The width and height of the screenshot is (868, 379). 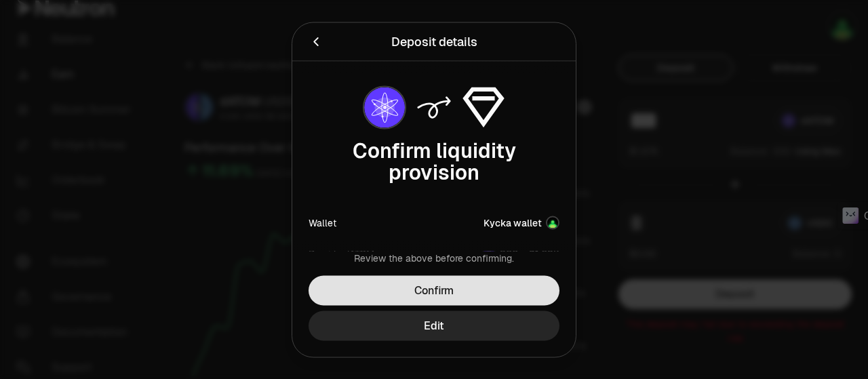 I want to click on div: Confirm liquidity provision, so click(x=434, y=161).